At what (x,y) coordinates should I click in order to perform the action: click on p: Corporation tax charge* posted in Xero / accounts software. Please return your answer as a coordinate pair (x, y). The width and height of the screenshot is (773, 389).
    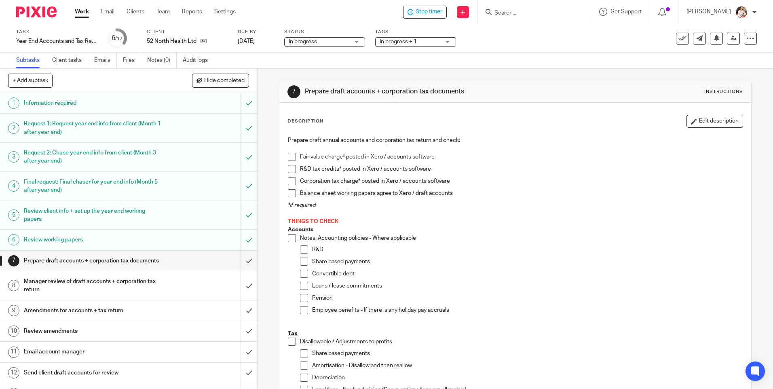
    Looking at the image, I should click on (521, 181).